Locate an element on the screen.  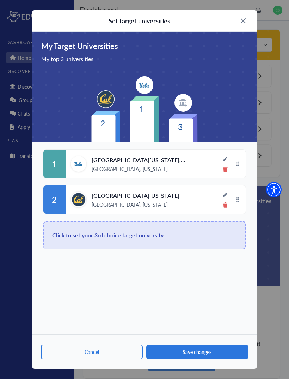
span: My Target Universities is located at coordinates (144, 46).